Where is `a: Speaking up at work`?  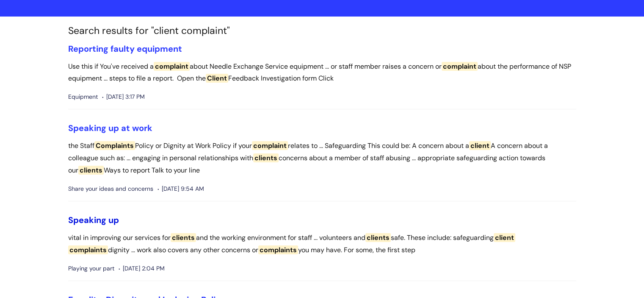 a: Speaking up at work is located at coordinates (110, 128).